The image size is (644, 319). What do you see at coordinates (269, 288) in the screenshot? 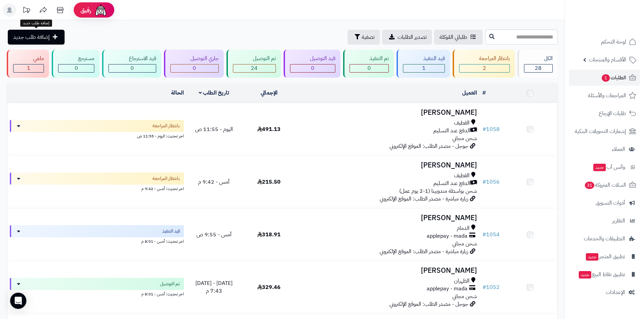
I see `span: 329.46` at bounding box center [269, 288].